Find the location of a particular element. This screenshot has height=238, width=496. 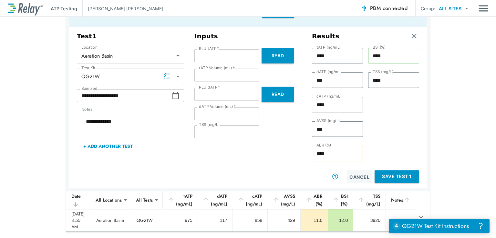

td: QG21W is located at coordinates (147, 221).